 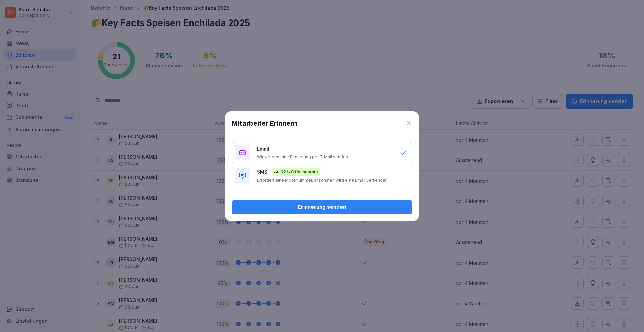 I want to click on p: Erfordert eine Mobilnummer, ansonsten wird eine Email versendet., so click(x=322, y=181).